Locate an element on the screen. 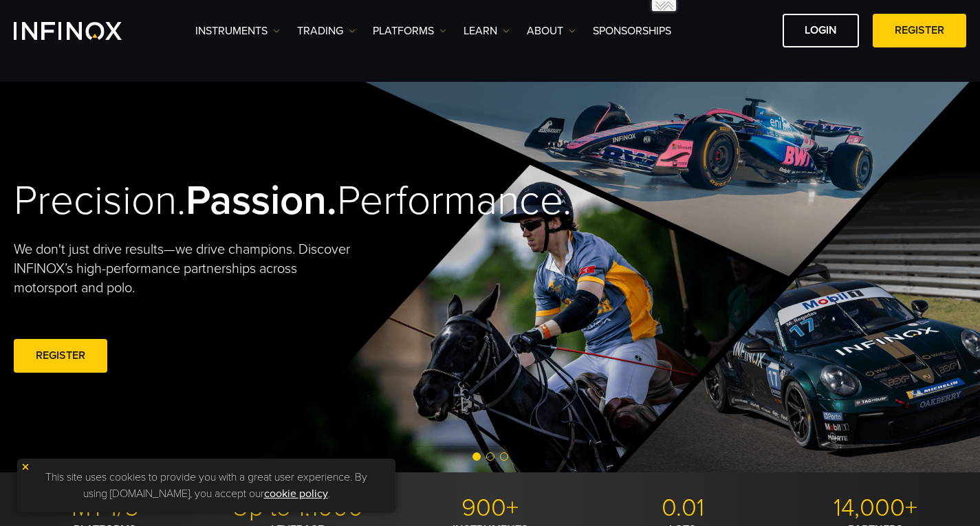 The width and height of the screenshot is (980, 526). span: Go to slide 1 is located at coordinates (476, 456).